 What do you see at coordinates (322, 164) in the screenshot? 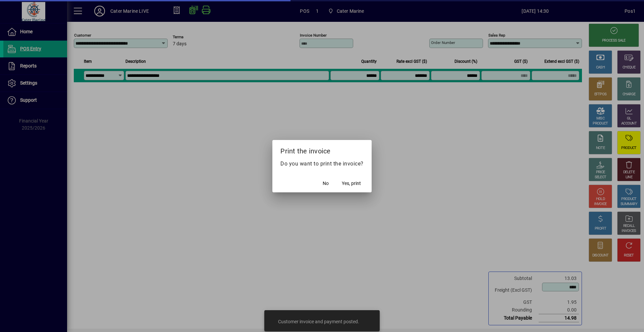
I see `p: Do you want to print the invoice?` at bounding box center [322, 164].